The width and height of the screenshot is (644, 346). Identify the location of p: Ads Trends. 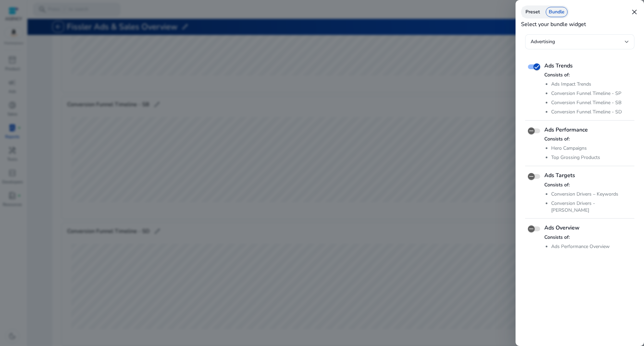
(558, 66).